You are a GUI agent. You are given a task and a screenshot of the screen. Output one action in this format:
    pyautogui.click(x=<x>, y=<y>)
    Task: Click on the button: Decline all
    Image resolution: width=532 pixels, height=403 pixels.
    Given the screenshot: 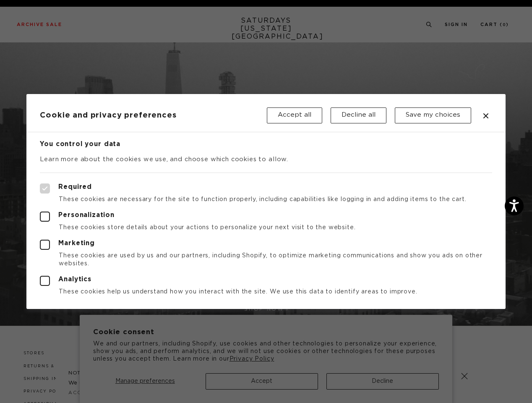 What is the action you would take?
    pyautogui.click(x=358, y=115)
    